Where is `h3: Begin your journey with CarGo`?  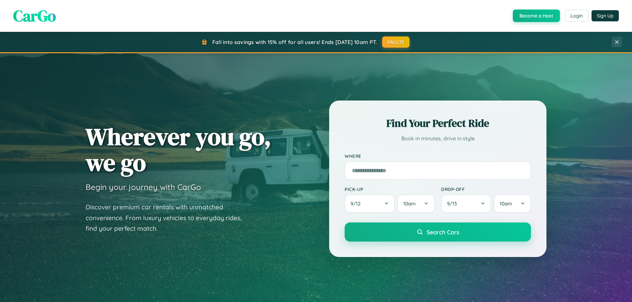
h3: Begin your journey with CarGo is located at coordinates (143, 187).